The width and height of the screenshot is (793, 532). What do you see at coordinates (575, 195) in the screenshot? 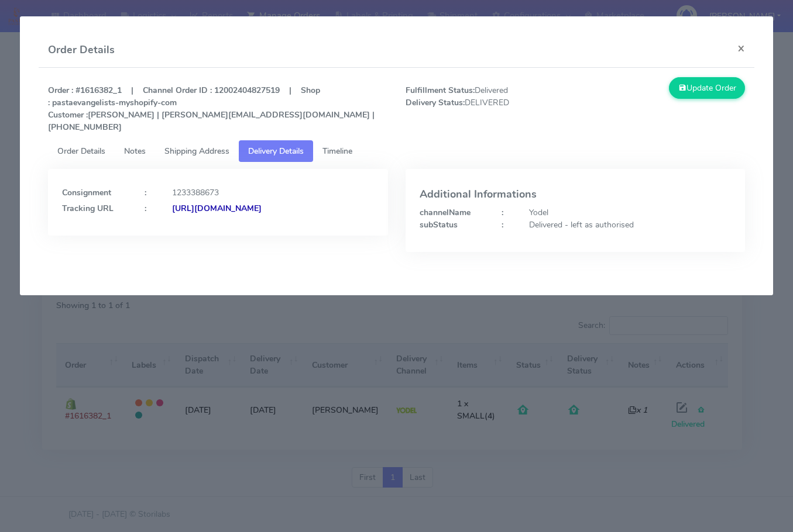
I see `h4: Additional Informations` at bounding box center [575, 195].